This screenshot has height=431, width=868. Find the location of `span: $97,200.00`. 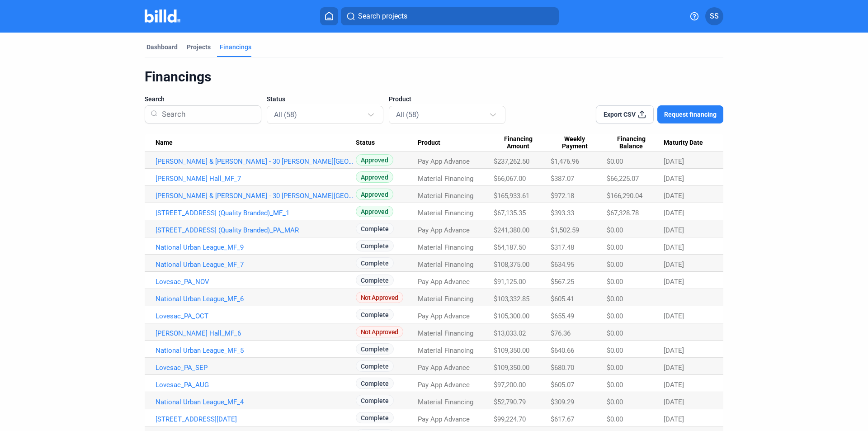

span: $97,200.00 is located at coordinates (509, 385).